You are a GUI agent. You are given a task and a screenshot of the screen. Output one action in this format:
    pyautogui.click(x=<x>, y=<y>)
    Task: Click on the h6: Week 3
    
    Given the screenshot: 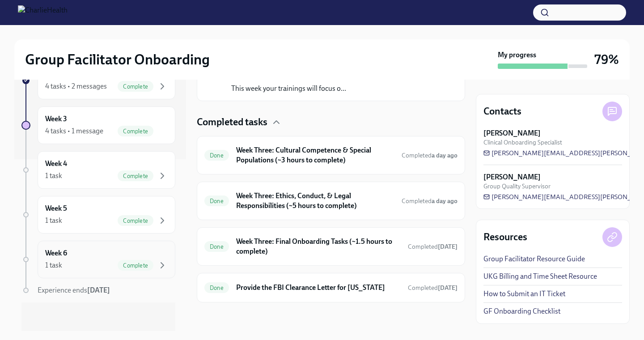 What is the action you would take?
    pyautogui.click(x=56, y=119)
    